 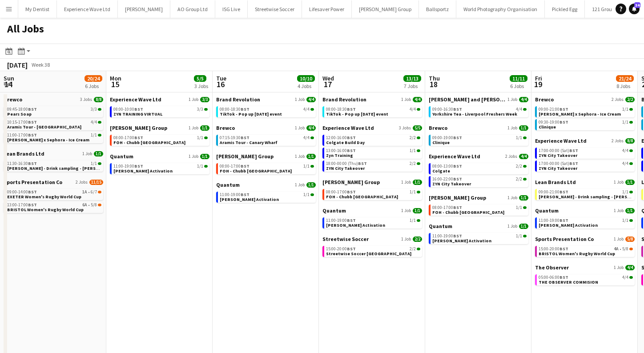 What do you see at coordinates (54, 194) in the screenshot?
I see `a: 09:00-14:00BST1A•6/7EXETER Women's Rugby World Cup` at bounding box center [54, 194].